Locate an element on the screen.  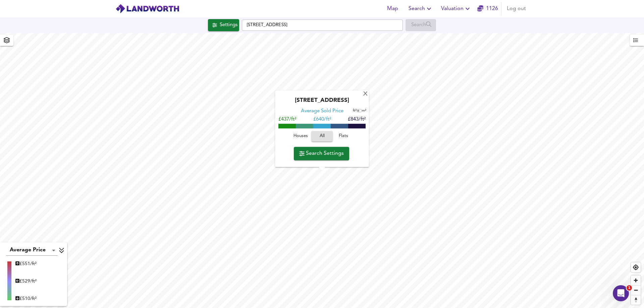
div: Average Sold Price is located at coordinates (322, 112).